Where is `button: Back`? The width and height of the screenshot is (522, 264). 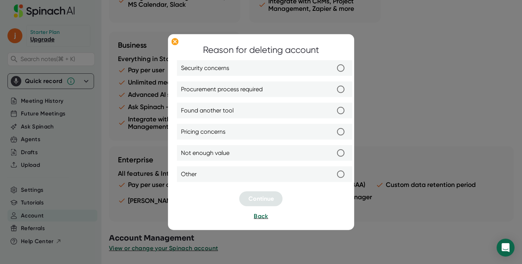
button: Back is located at coordinates (261, 217).